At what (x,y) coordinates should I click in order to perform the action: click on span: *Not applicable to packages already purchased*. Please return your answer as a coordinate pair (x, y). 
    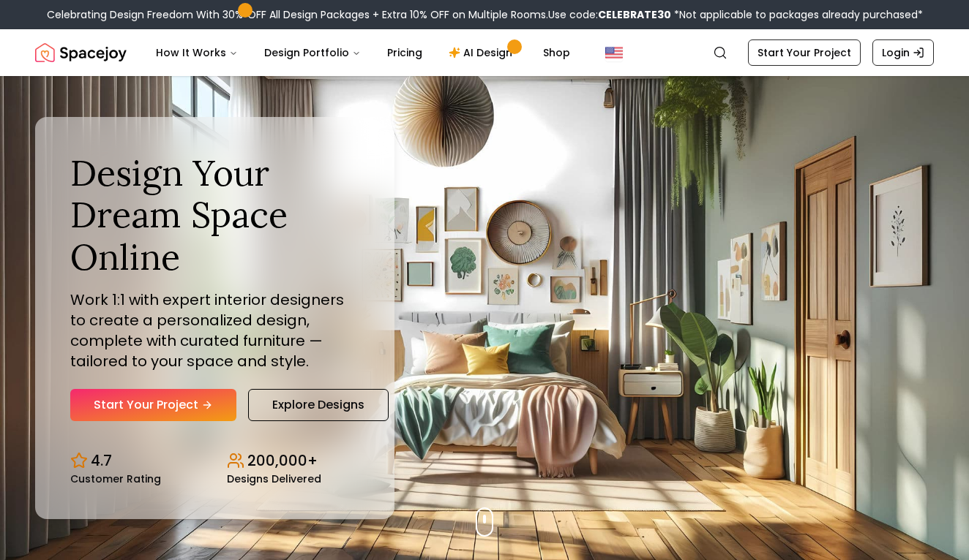
    Looking at the image, I should click on (797, 15).